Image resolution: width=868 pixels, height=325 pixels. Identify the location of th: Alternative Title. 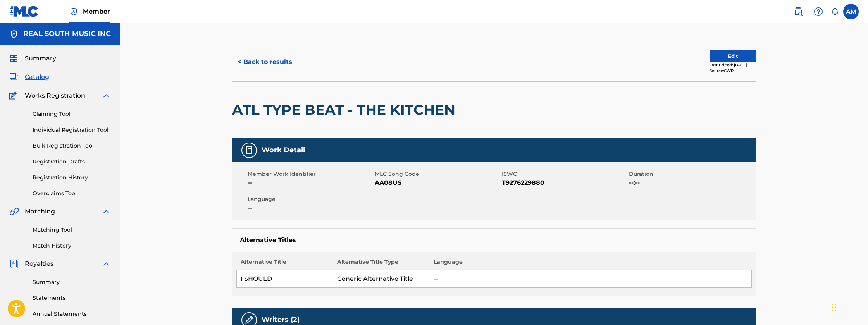
(285, 264).